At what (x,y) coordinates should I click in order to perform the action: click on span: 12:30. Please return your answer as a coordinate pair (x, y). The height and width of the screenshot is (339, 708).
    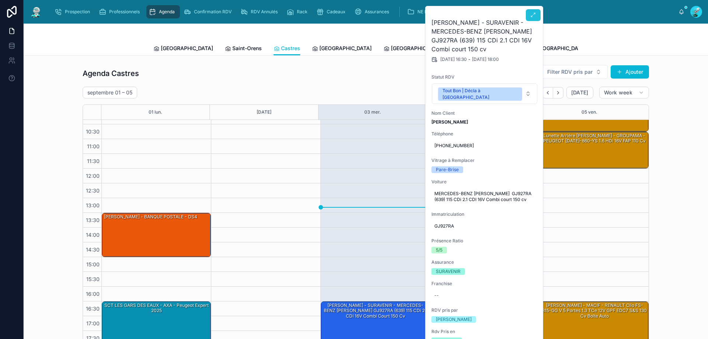
    Looking at the image, I should click on (93, 190).